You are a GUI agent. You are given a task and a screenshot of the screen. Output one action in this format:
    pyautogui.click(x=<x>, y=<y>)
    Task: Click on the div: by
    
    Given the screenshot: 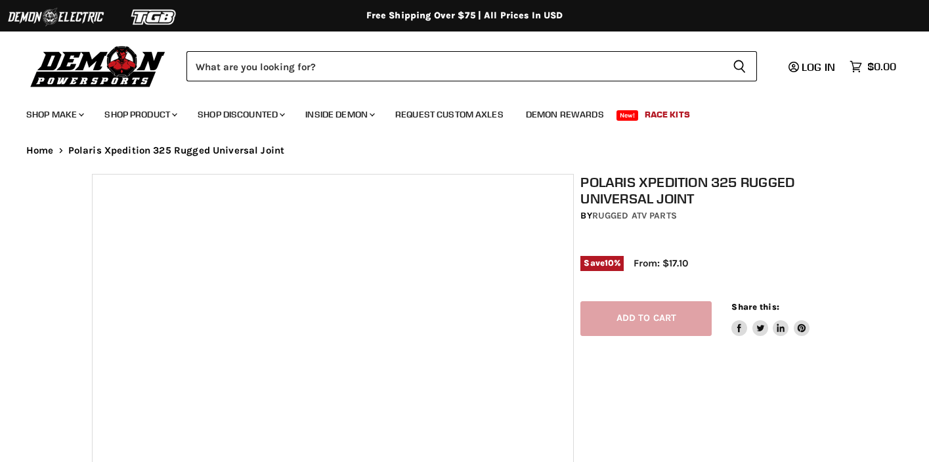 What is the action you would take?
    pyautogui.click(x=712, y=216)
    